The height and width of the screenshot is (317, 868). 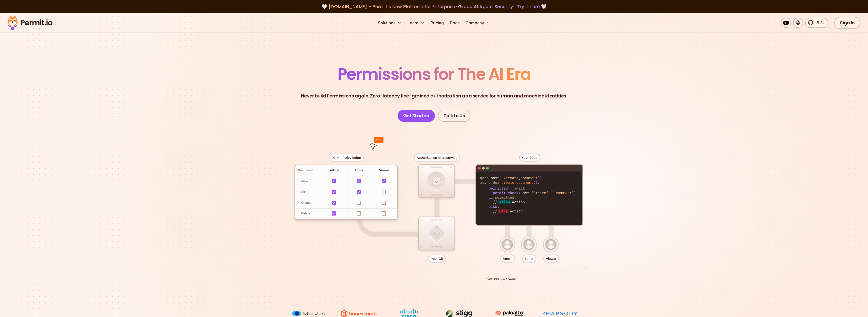 I want to click on a: Pricing, so click(x=437, y=23).